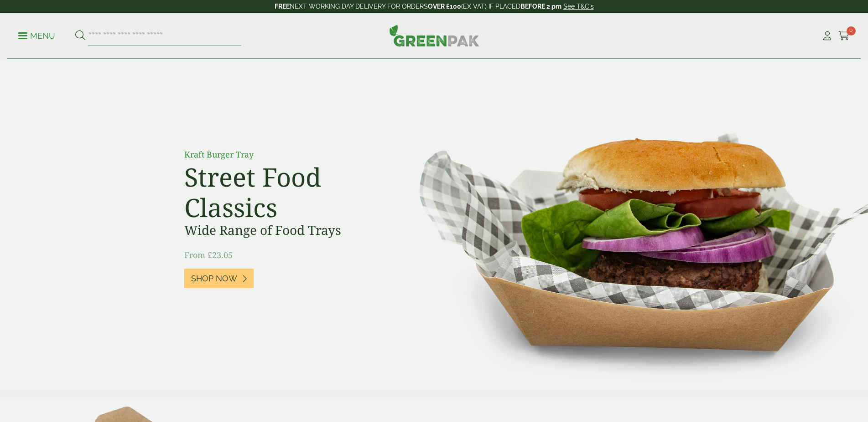 The height and width of the screenshot is (422, 868). What do you see at coordinates (628, 225) in the screenshot?
I see `img: Street Food Classics` at bounding box center [628, 225].